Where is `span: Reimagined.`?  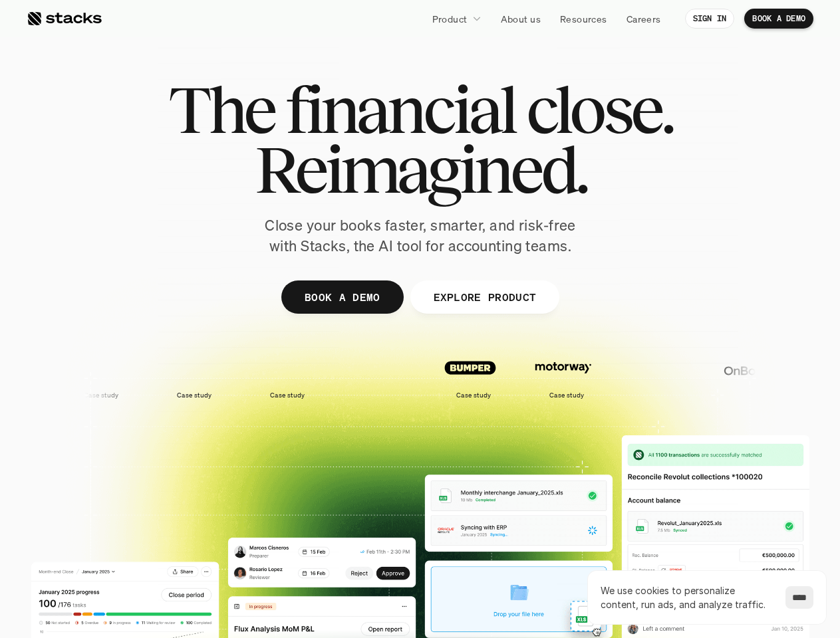
span: Reimagined. is located at coordinates (420, 170).